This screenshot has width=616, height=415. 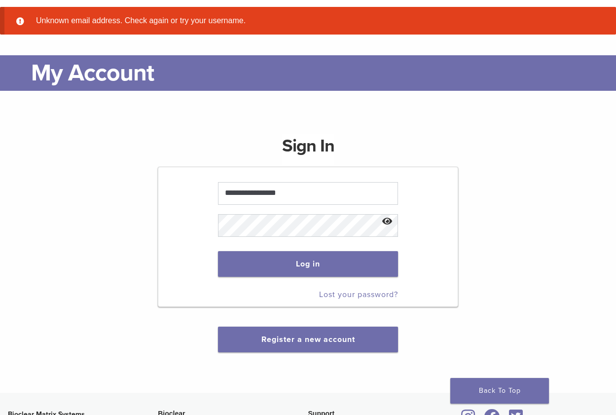 What do you see at coordinates (499, 390) in the screenshot?
I see `a: Back To Top` at bounding box center [499, 390].